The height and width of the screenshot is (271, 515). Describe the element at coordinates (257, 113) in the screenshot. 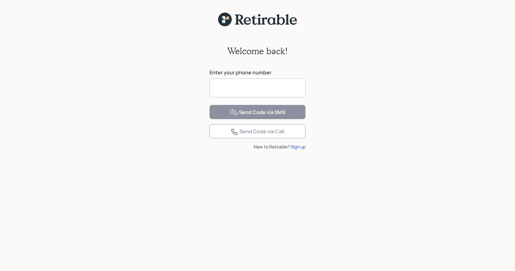

I see `div: Send Code via SMS` at that location.